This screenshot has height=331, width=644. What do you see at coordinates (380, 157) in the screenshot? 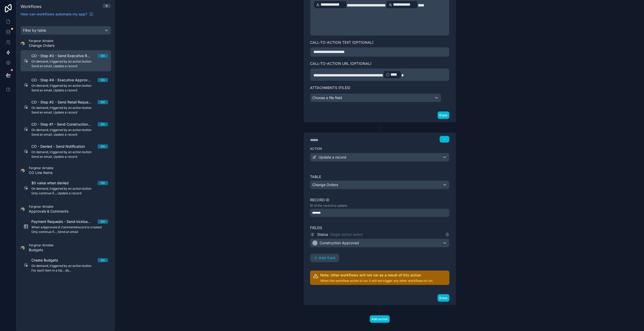
I see `button: Update a record` at bounding box center [380, 157].